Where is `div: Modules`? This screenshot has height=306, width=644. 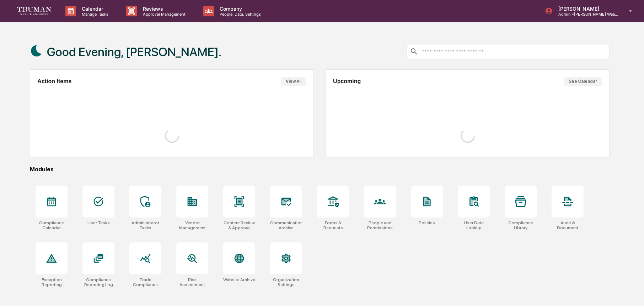 div: Modules is located at coordinates (319, 169).